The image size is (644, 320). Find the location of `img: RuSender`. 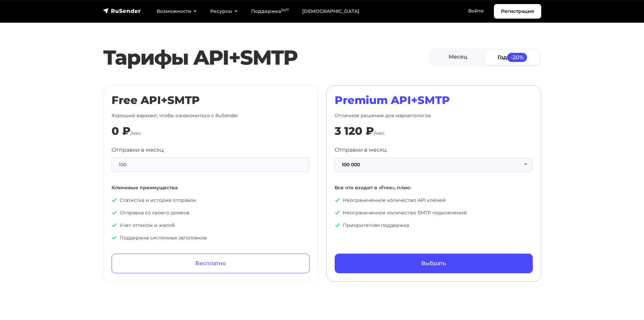

img: RuSender is located at coordinates (122, 11).